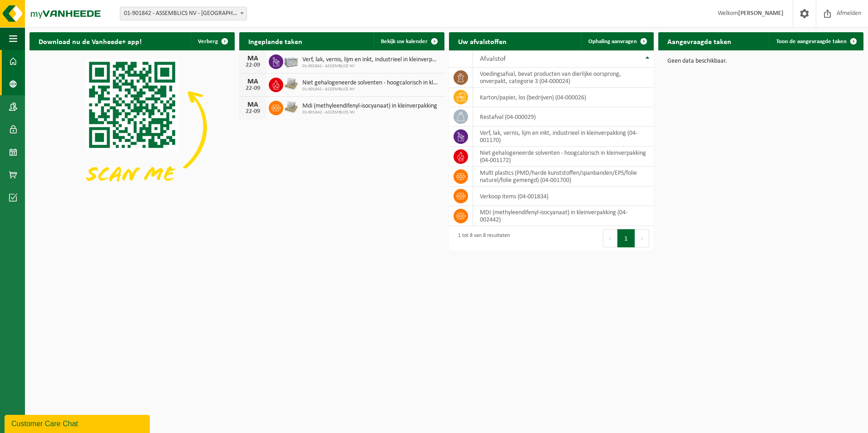 The image size is (868, 433). Describe the element at coordinates (482, 41) in the screenshot. I see `h2: Uw afvalstoffen` at that location.